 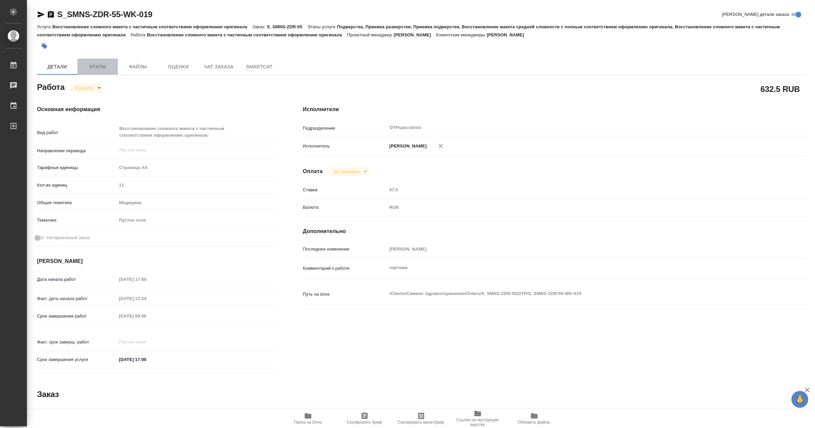 I want to click on span: SmartCat, so click(x=259, y=67).